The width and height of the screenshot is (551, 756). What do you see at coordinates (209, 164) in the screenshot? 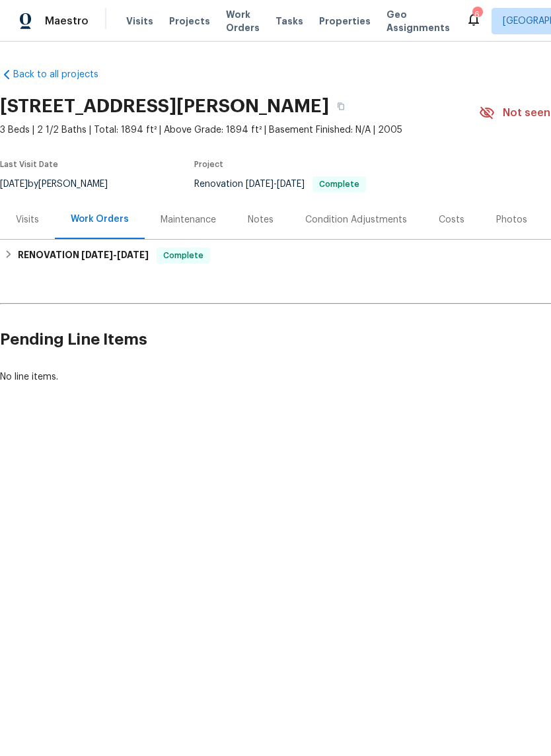
I see `span: Project` at bounding box center [209, 164].